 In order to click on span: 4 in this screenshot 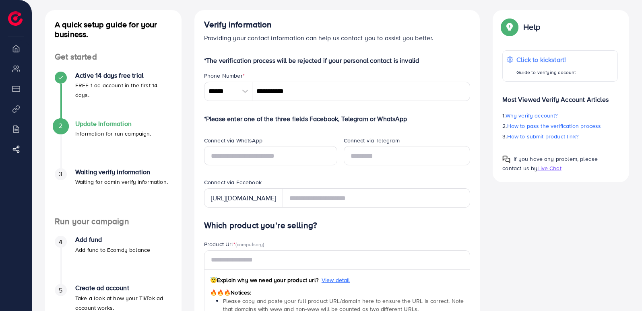, I will do `click(60, 242)`.